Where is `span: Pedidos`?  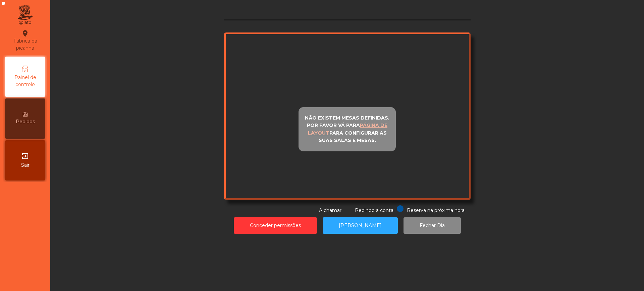 span: Pedidos is located at coordinates (25, 122).